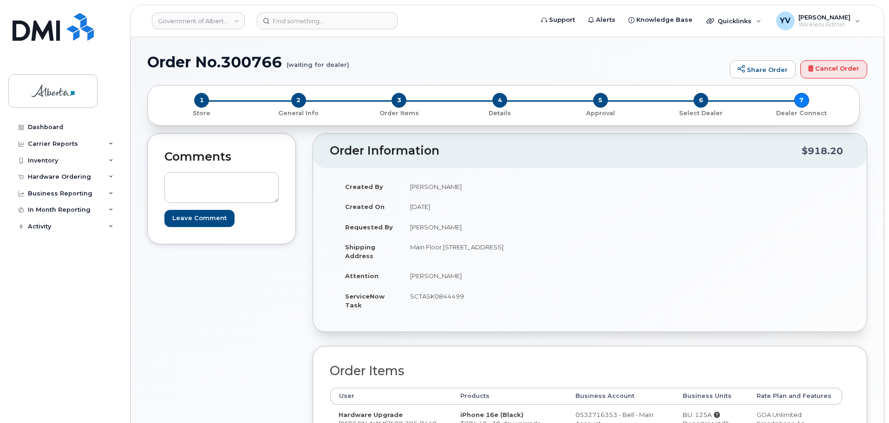 This screenshot has width=889, height=423. Describe the element at coordinates (601, 100) in the screenshot. I see `span: 5` at that location.